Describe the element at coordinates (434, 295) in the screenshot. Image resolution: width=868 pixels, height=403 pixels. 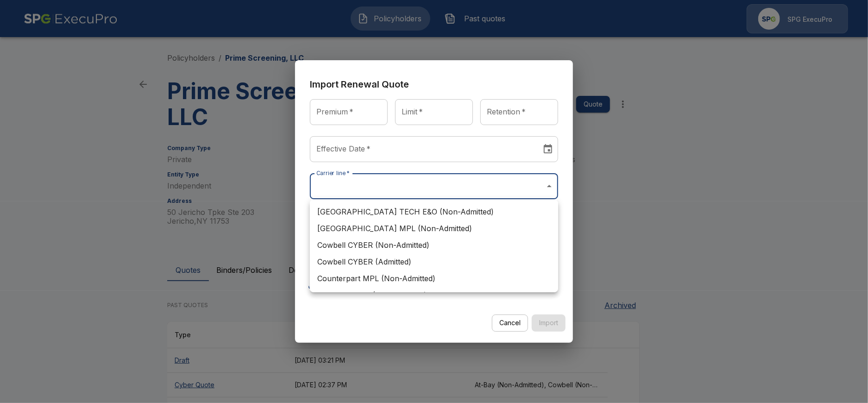
I see `li: Corvus CYBER (Non-Admitted)` at that location.